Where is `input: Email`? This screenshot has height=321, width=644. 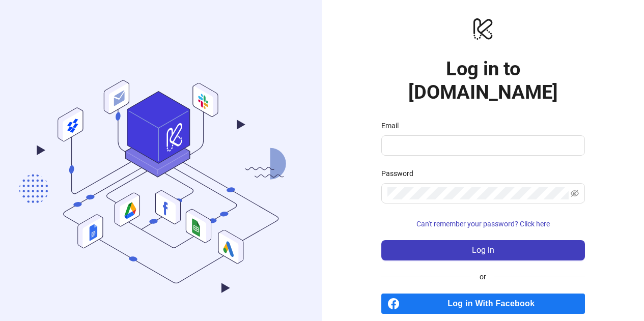
input: Email is located at coordinates (482, 145).